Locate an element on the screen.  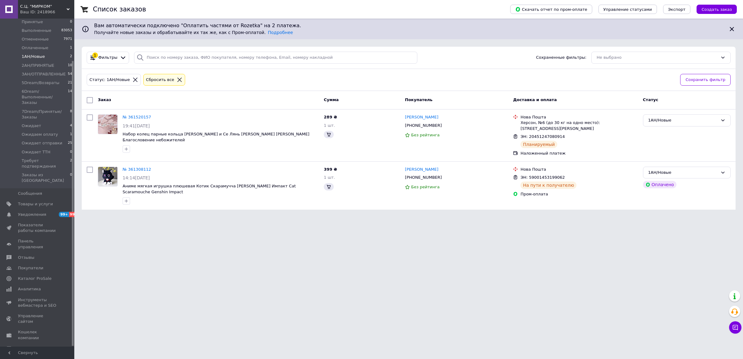
span: Ожидает отправки is located at coordinates (42, 143).